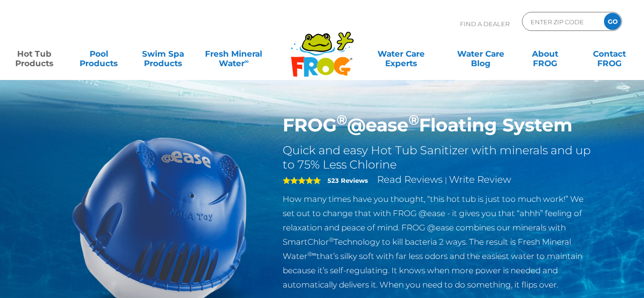  I want to click on a: ContactFROG, so click(609, 54).